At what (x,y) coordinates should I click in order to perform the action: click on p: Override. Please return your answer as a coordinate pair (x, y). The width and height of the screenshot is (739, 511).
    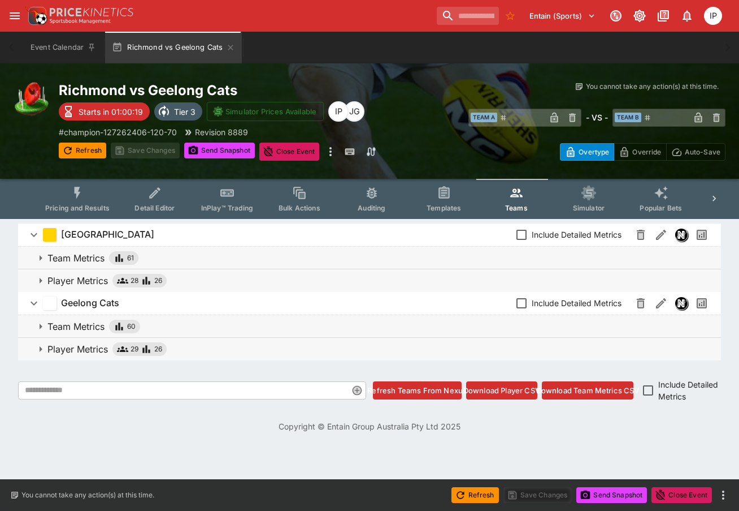
    Looking at the image, I should click on (647, 152).